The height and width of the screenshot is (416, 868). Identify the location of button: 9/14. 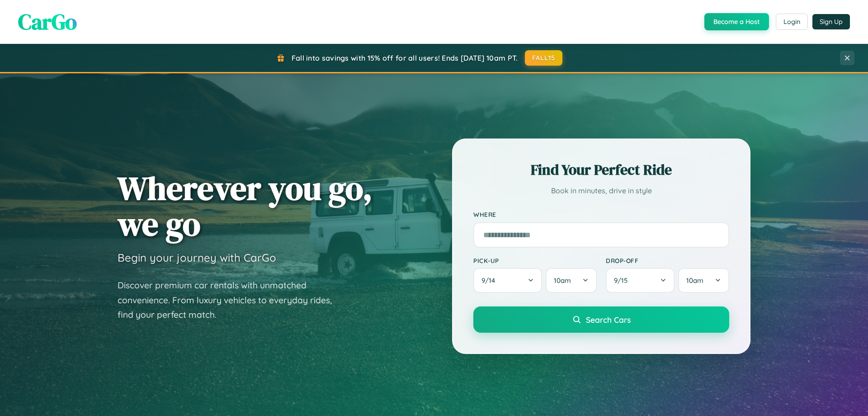
(508, 280).